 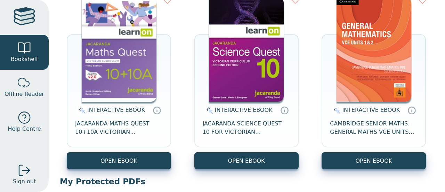 I want to click on p: My Protected PDFs, so click(x=247, y=181).